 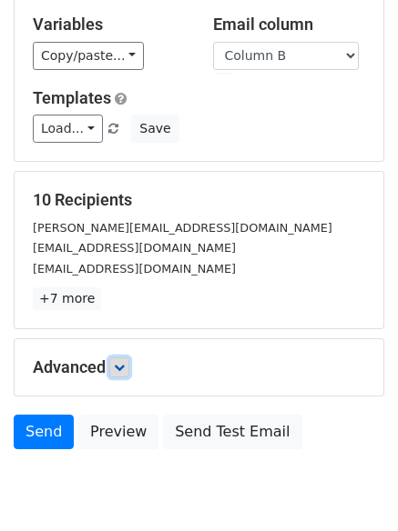 I want to click on a: Preview, so click(x=118, y=432).